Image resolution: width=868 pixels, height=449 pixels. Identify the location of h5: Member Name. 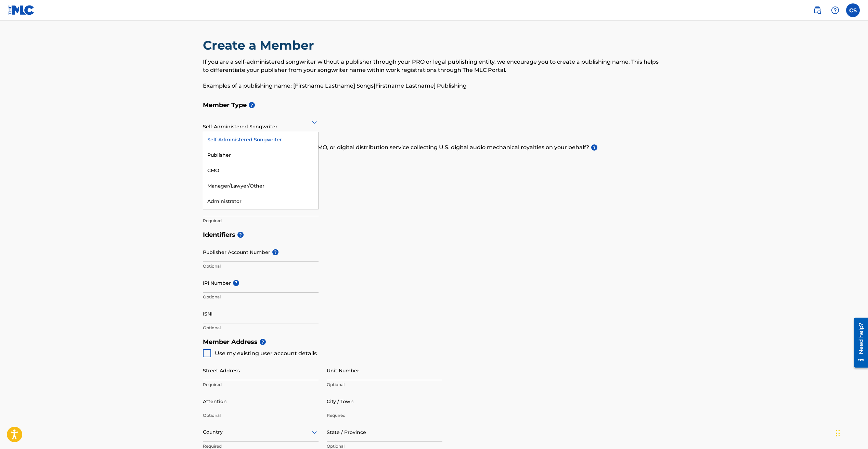
(434, 190).